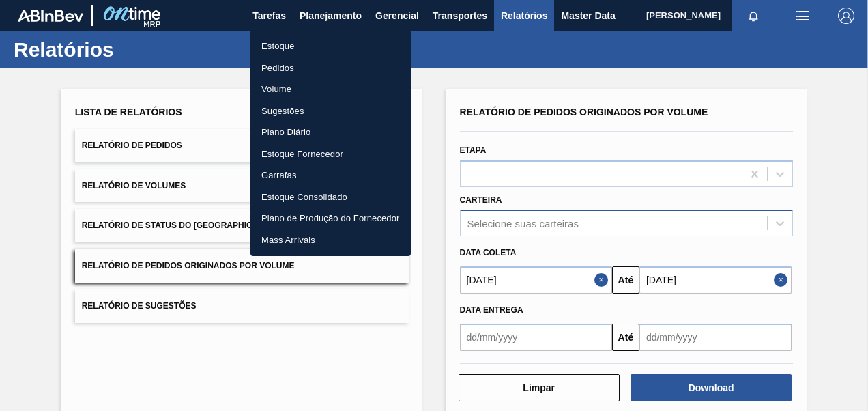 The image size is (868, 411). What do you see at coordinates (330, 68) in the screenshot?
I see `a: Pedidos` at bounding box center [330, 68].